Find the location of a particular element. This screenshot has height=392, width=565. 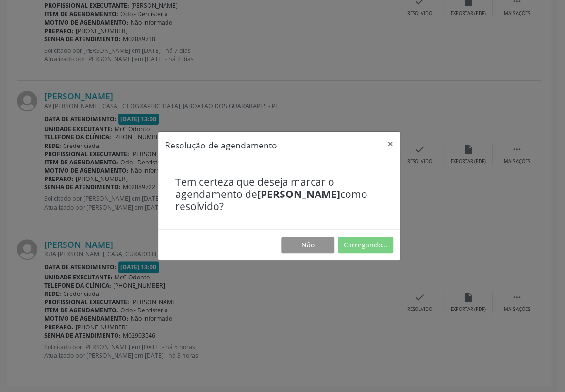

button: Close is located at coordinates (390, 144).